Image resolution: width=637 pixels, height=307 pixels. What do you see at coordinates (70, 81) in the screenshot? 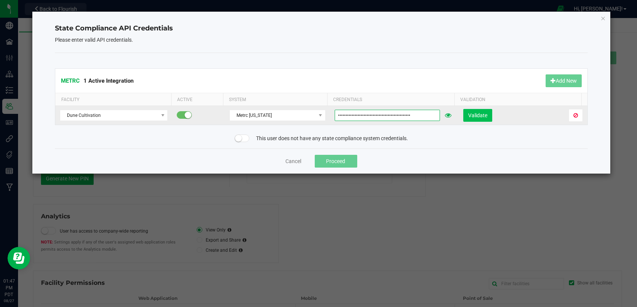
I see `span: METRC` at bounding box center [70, 81].